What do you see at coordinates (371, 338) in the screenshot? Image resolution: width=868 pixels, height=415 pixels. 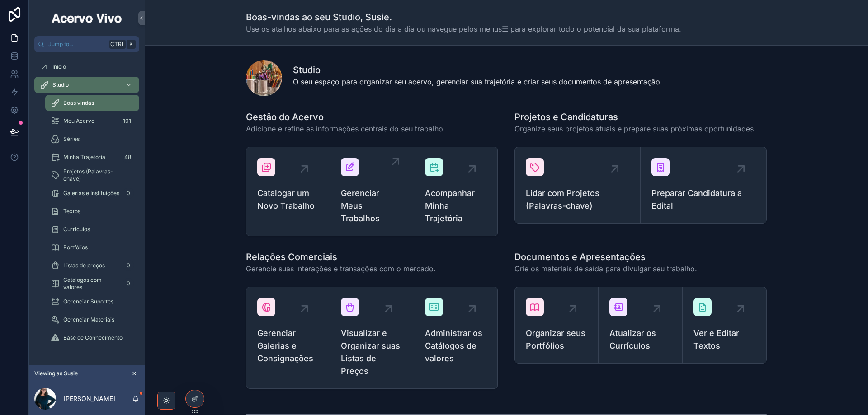 I see `a: Visualizar e Organizar suas Listas de Preços` at bounding box center [371, 338].